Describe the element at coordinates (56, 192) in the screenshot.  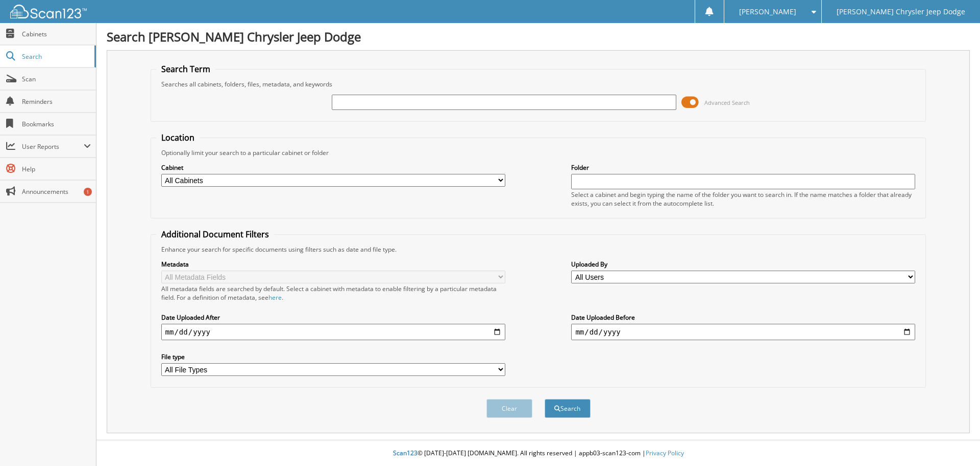
I see `span: Announcements` at that location.